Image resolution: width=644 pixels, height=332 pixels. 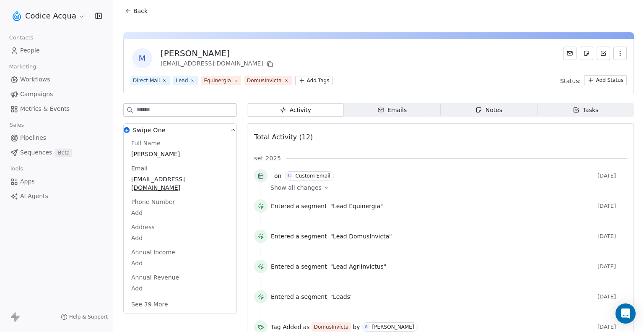 What do you see at coordinates (16, 169) in the screenshot?
I see `span: Tools` at bounding box center [16, 169].